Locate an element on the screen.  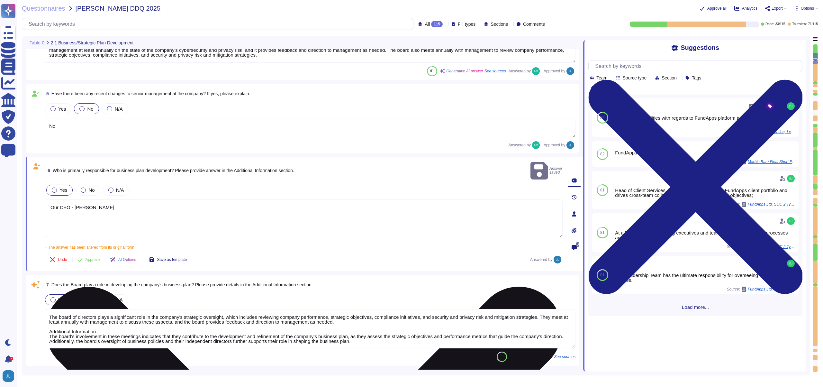
span: 33 / 115 is located at coordinates (780, 24).